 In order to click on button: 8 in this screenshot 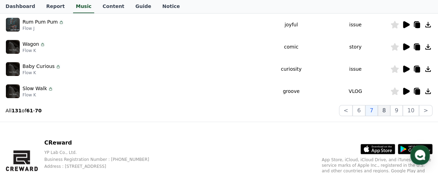, I will do `click(384, 110)`.